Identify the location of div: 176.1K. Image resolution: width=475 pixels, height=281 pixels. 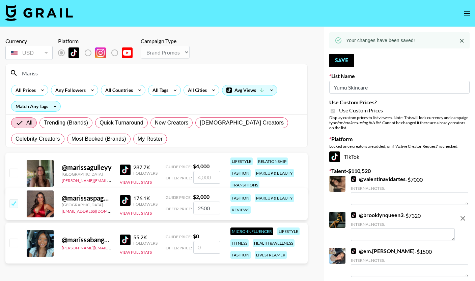
(145, 198).